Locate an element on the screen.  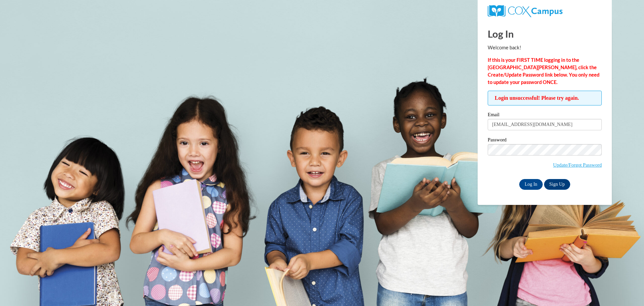
a: COX Campus is located at coordinates (525, 10).